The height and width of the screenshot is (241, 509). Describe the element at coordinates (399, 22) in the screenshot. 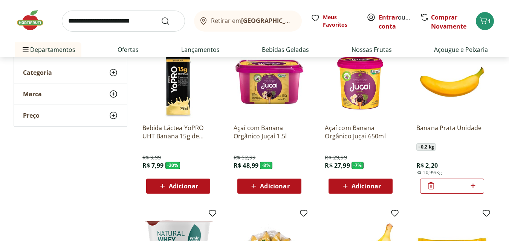

I see `a: Criar conta` at that location.